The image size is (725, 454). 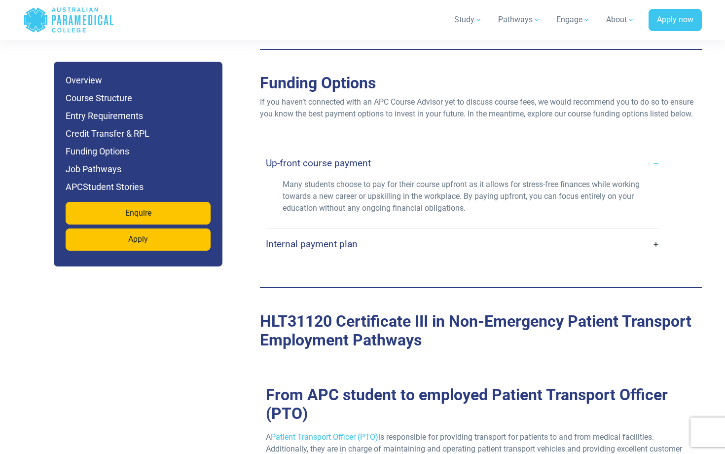 I want to click on a: Engage, so click(x=573, y=20).